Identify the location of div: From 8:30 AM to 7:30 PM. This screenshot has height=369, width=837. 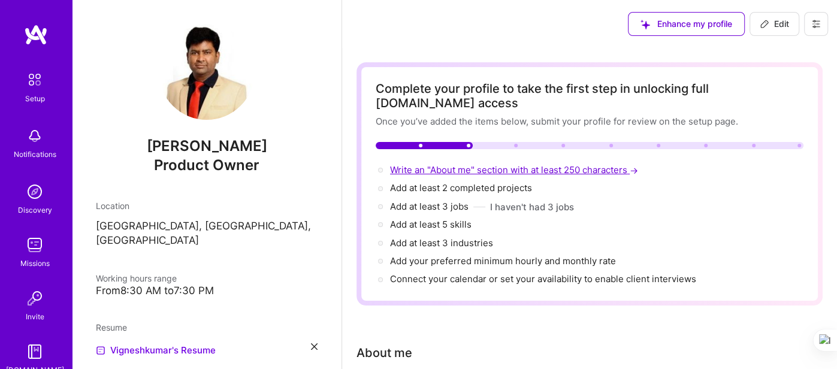
(207, 291).